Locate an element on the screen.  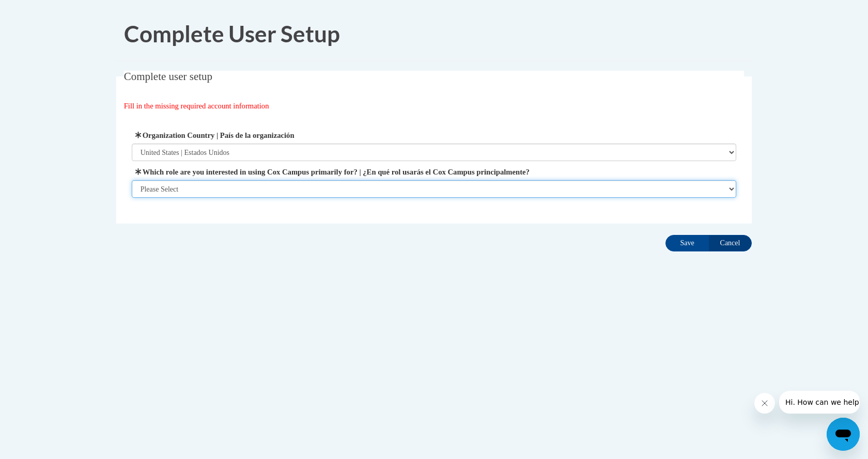
span: Complete user setup is located at coordinates (168, 76).